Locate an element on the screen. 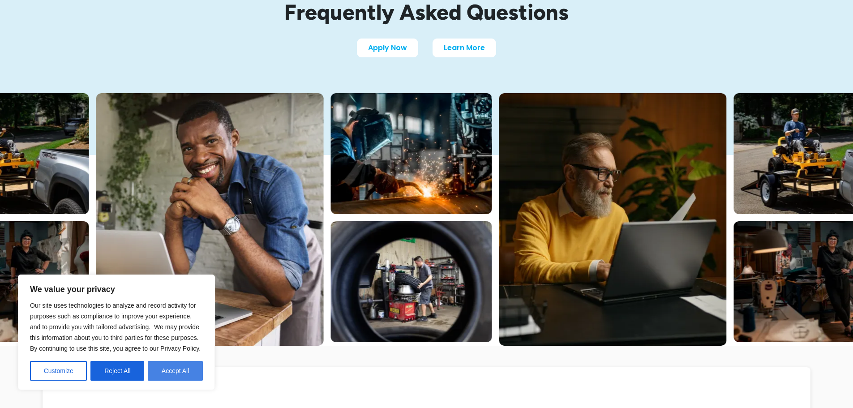 The width and height of the screenshot is (853, 408). img: A welder in a large mask working on a large pipe is located at coordinates (412, 154).